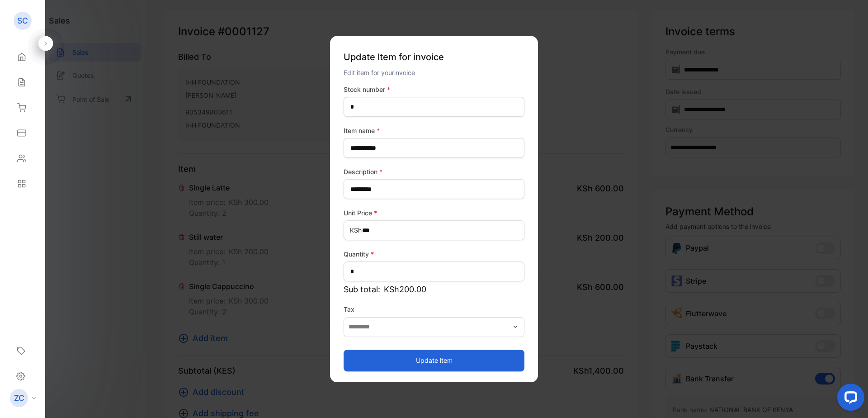 The image size is (868, 418). I want to click on p: Sub total:, so click(434, 289).